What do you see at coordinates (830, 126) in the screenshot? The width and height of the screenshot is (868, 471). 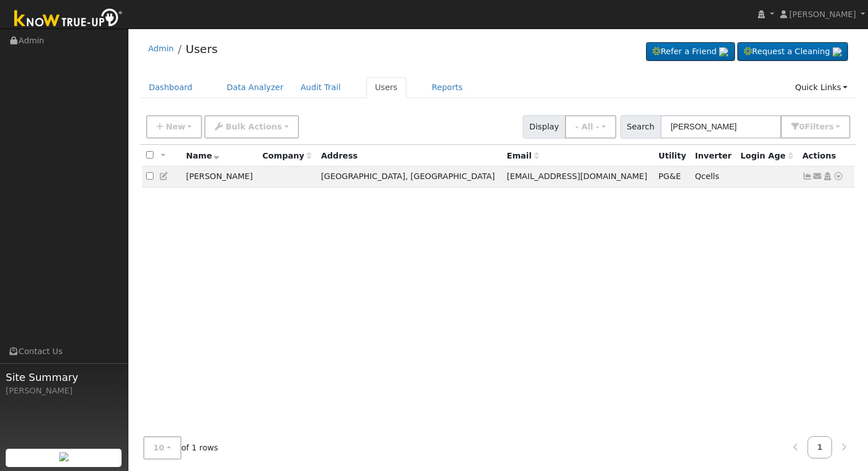 I see `span: s` at bounding box center [830, 126].